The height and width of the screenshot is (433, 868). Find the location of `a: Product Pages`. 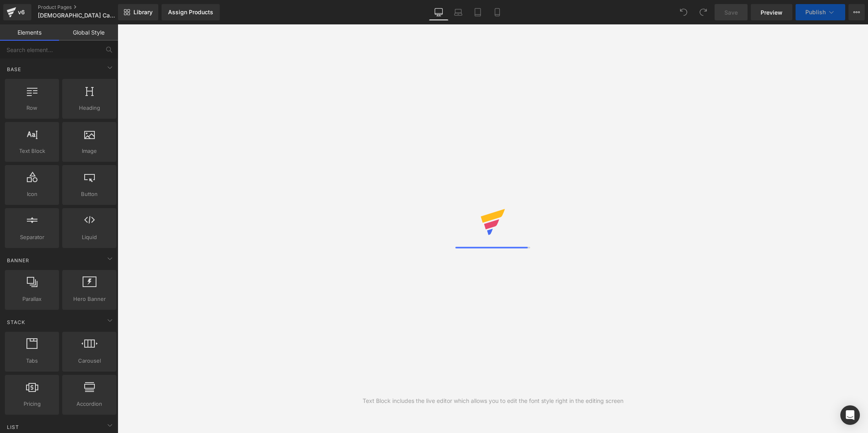

a: Product Pages is located at coordinates (85, 7).